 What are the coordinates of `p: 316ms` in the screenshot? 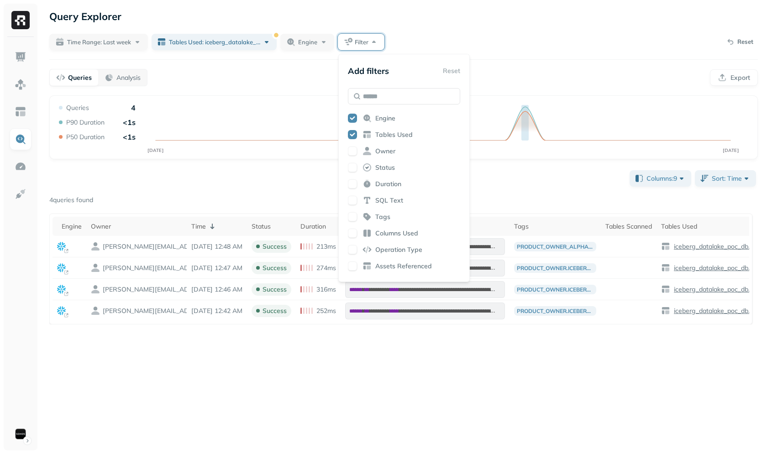 It's located at (326, 289).